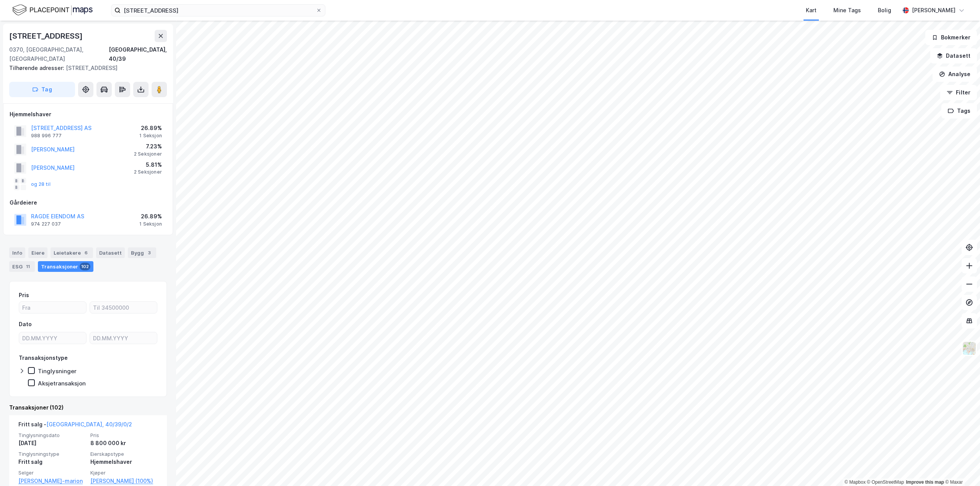 This screenshot has width=980, height=486. I want to click on div: Transaksjoner, so click(65, 266).